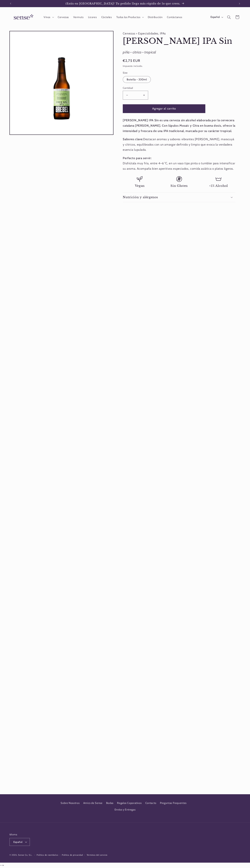 This screenshot has height=868, width=250. Describe the element at coordinates (23, 17) in the screenshot. I see `img: Sense` at that location.